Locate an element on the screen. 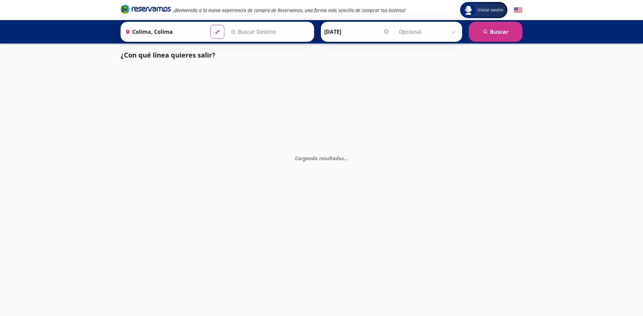 This screenshot has height=316, width=643. button: English is located at coordinates (518, 10).